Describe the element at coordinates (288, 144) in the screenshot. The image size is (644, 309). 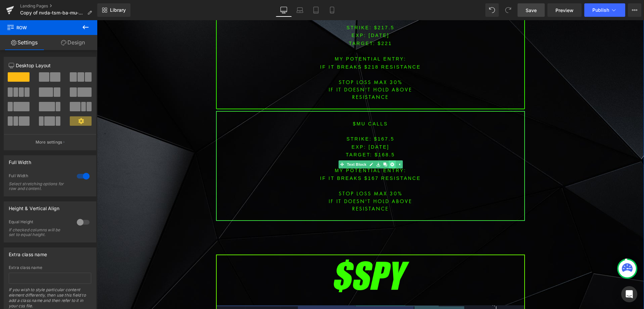
I see `a: Clone Element` at that location.